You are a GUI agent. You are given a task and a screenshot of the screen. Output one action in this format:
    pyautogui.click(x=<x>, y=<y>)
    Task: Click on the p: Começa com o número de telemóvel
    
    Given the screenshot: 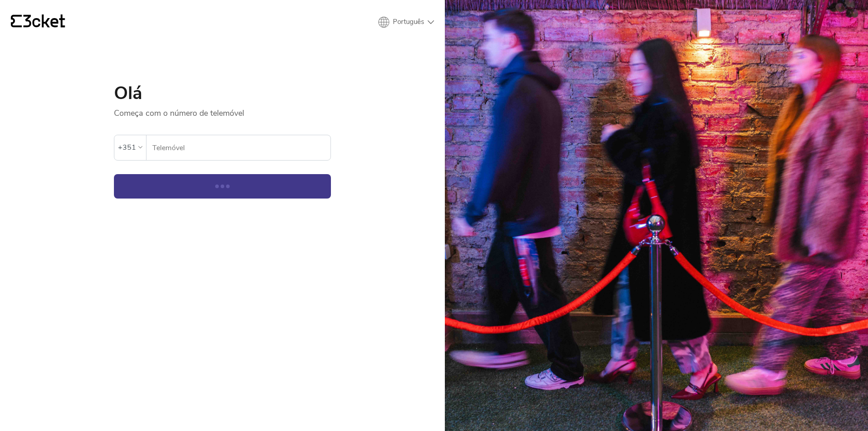 What is the action you would take?
    pyautogui.click(x=223, y=110)
    